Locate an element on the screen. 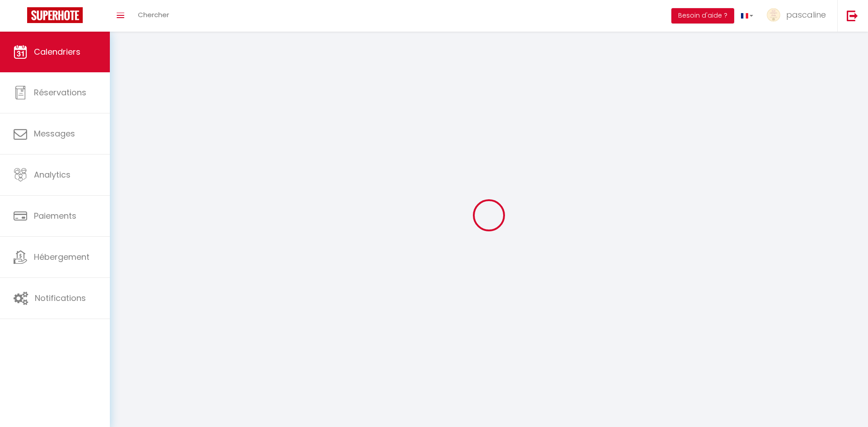  span: Réservations is located at coordinates (60, 92).